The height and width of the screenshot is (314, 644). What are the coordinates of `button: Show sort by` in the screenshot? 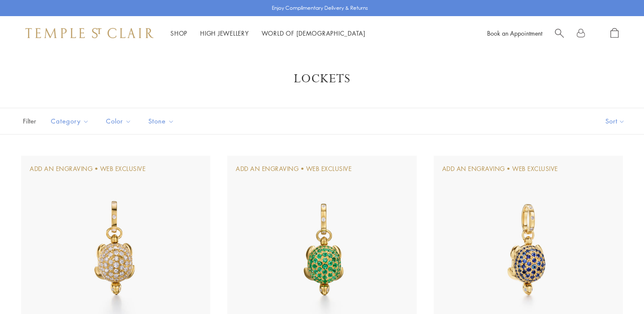 It's located at (615, 121).